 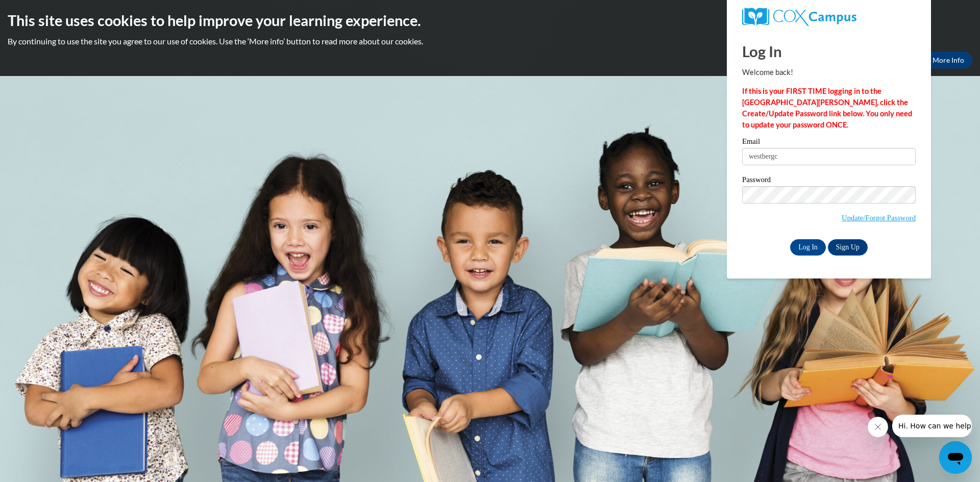 I want to click on label: Email, so click(x=829, y=143).